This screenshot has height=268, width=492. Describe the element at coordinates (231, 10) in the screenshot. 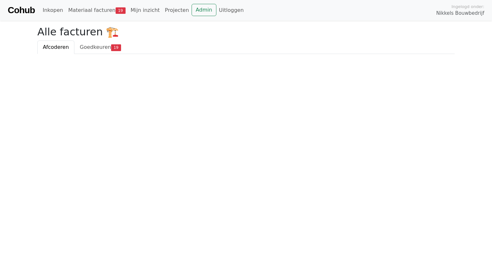

I see `a: Uitloggen` at that location.